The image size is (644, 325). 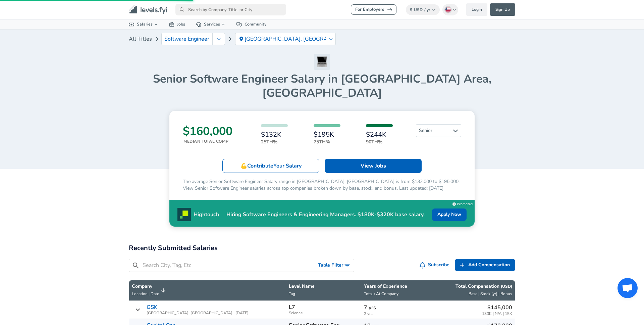 What do you see at coordinates (274, 134) in the screenshot?
I see `h6: $132K` at bounding box center [274, 134].